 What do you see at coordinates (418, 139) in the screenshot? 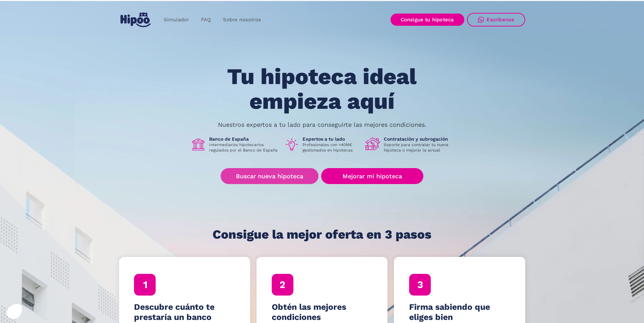
I see `h1: Contratación y subrogación` at bounding box center [418, 139].